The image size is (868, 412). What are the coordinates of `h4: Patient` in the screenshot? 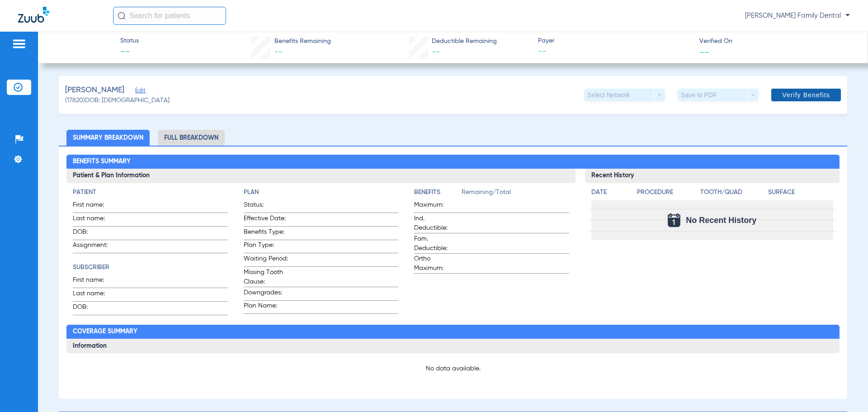 It's located at (150, 192).